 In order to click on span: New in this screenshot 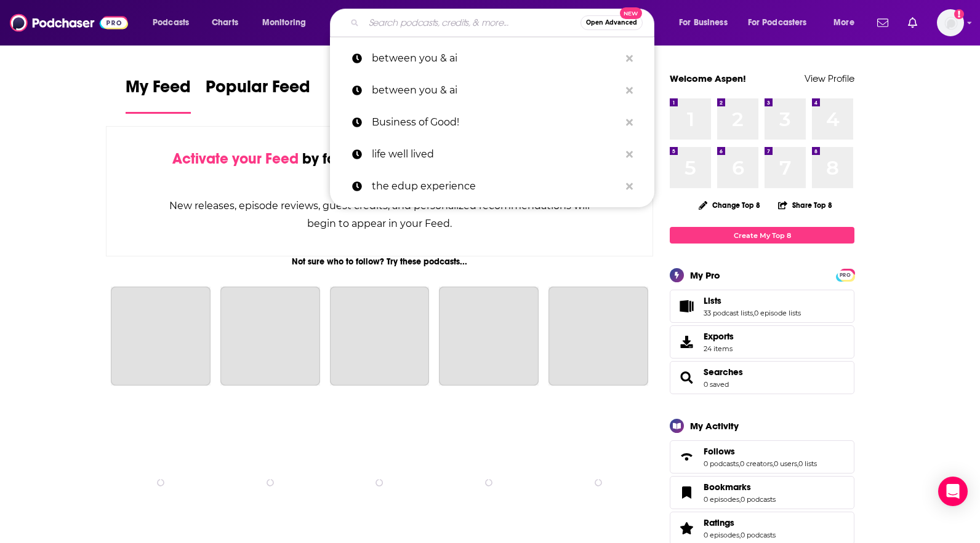, I will do `click(631, 13)`.